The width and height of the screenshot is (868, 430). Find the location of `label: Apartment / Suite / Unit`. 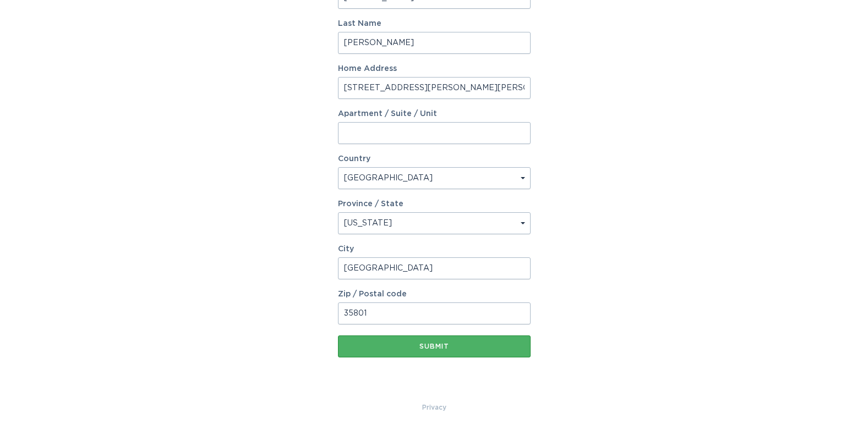

label: Apartment / Suite / Unit is located at coordinates (434, 114).